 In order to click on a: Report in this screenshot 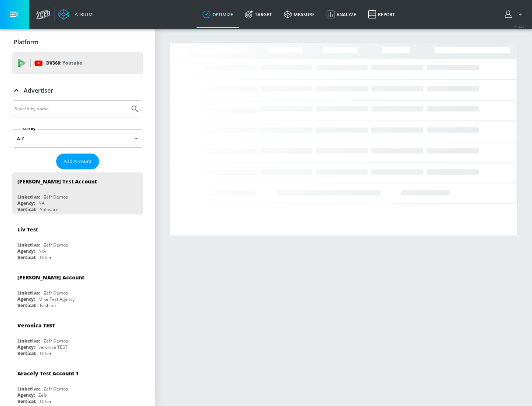, I will do `click(381, 14)`.